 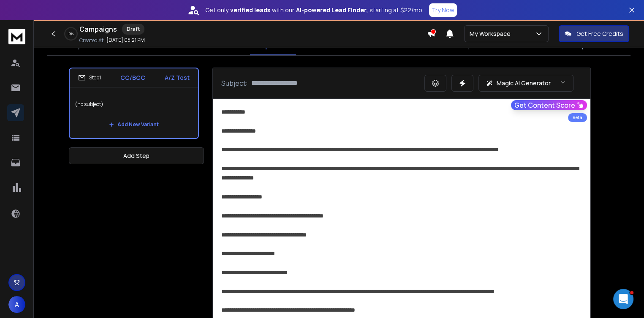 What do you see at coordinates (134, 105) in the screenshot?
I see `p: (no subject)` at bounding box center [134, 105].